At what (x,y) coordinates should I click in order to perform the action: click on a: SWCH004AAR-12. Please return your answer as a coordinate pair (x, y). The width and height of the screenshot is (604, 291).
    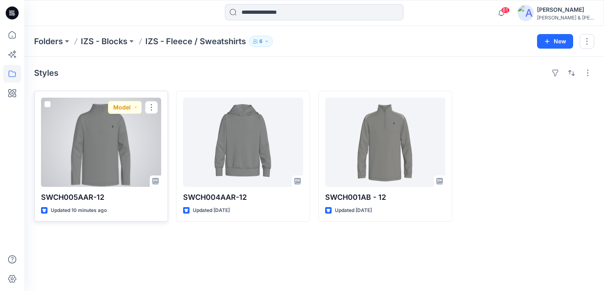
    Looking at the image, I should click on (243, 142).